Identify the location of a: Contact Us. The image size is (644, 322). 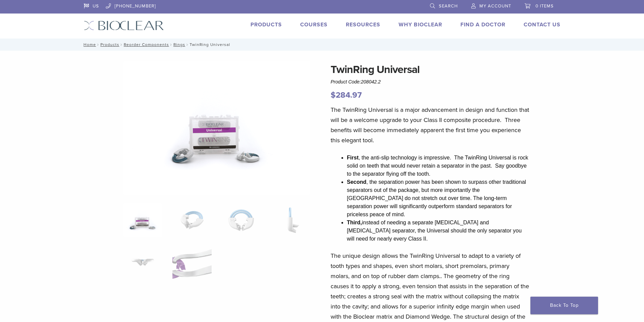
(542, 24).